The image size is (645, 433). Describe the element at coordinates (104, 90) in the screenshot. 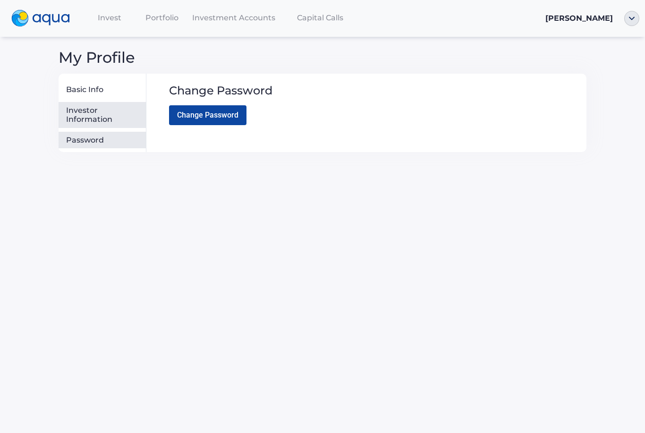

I see `div: Basic Info` at that location.